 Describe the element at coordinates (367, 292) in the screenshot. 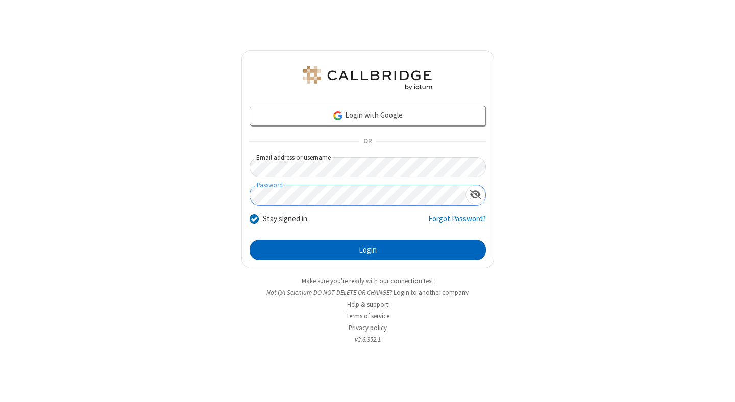

I see `li: Not QA Selenium DO NOT DELETE OR CHANGE?` at that location.